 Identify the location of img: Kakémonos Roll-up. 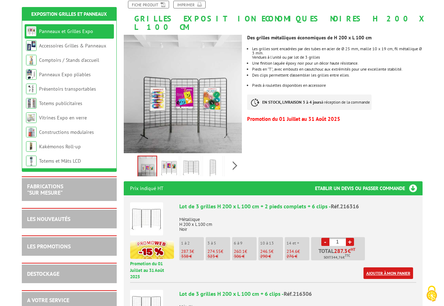
(31, 147).